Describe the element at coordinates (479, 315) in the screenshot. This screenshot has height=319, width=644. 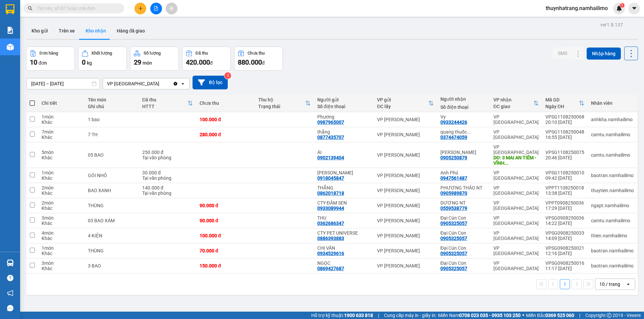
I see `span: Miền Nam` at that location.